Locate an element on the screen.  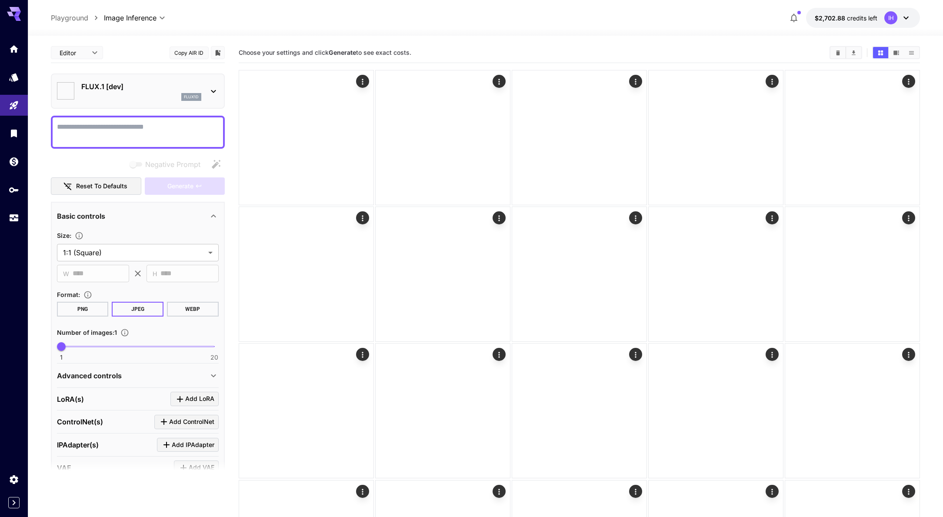
button: Clear All is located at coordinates (838, 53).